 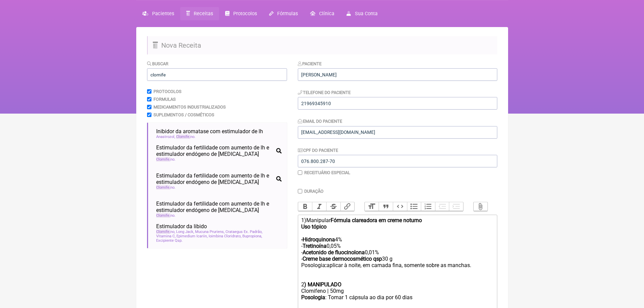 What do you see at coordinates (245, 14) in the screenshot?
I see `span: Protocolos` at bounding box center [245, 14].